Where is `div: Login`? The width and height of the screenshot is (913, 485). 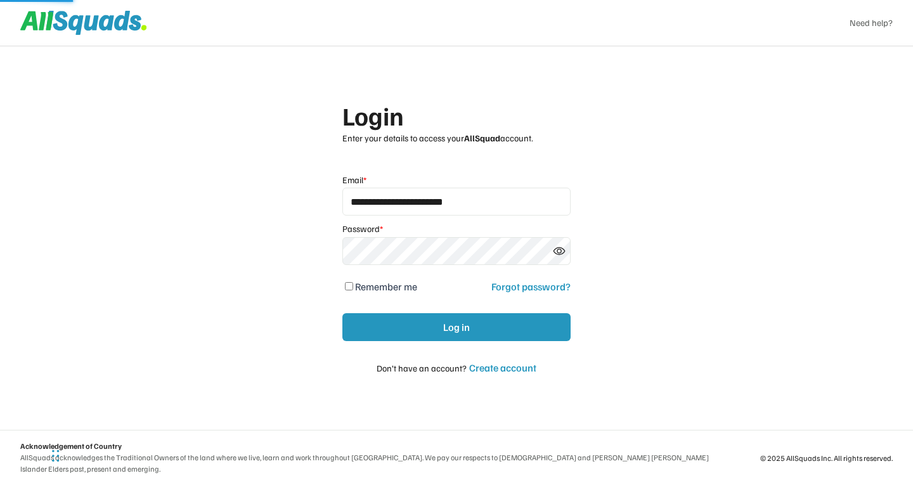
div: Login is located at coordinates (399, 115).